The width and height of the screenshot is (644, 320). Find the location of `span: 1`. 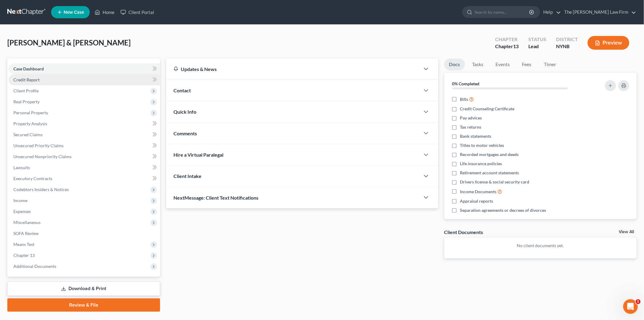

span: 1 is located at coordinates (638, 301).